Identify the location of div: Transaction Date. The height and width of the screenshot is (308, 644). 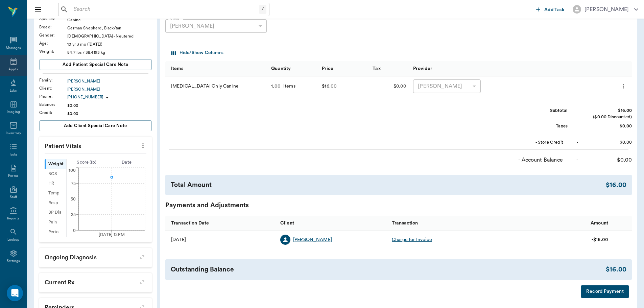
(190, 224).